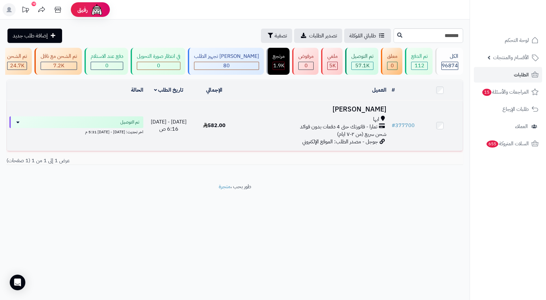 The width and height of the screenshot is (546, 300). I want to click on span: العملاء, so click(521, 126).